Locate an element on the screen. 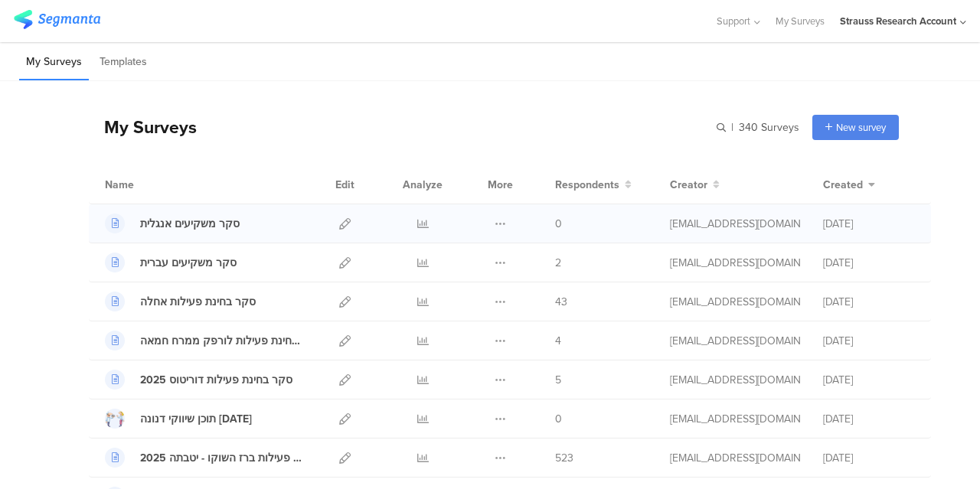  span: Respondents is located at coordinates (587, 184).